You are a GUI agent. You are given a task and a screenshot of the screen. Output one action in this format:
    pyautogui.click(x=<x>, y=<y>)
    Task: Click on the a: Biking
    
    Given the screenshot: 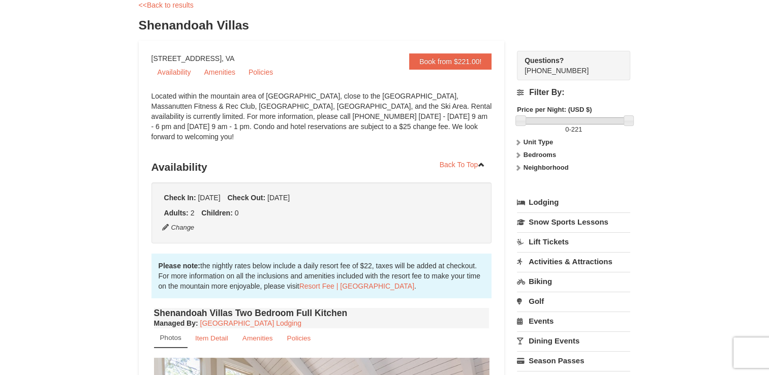 What is the action you would take?
    pyautogui.click(x=573, y=281)
    